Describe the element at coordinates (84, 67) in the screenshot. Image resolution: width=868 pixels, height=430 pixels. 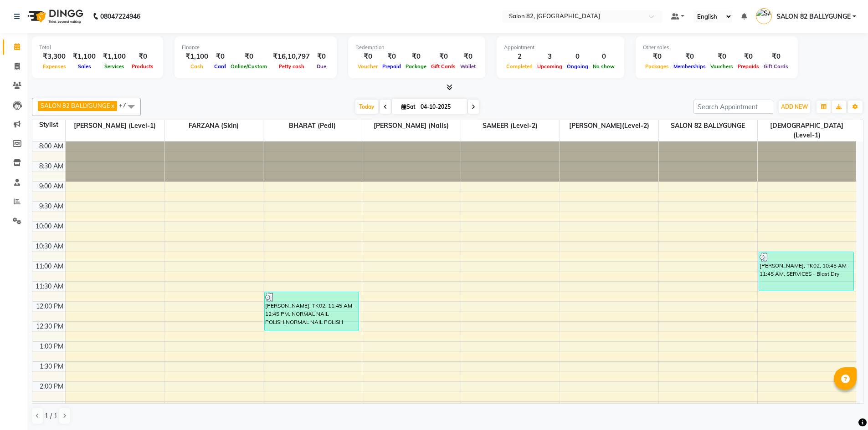
I see `span: Sales` at that location.